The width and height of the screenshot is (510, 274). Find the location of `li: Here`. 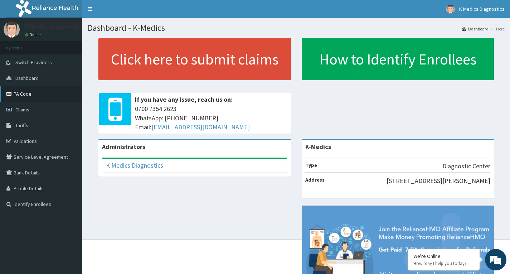

li: Here is located at coordinates (496, 29).